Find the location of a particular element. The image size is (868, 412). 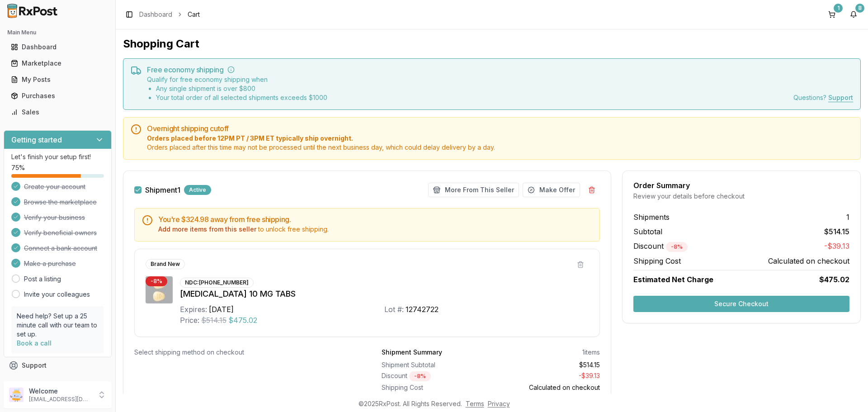

div: Expires: is located at coordinates (193, 309).